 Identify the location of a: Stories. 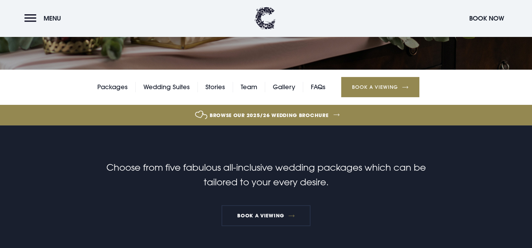
(215, 87).